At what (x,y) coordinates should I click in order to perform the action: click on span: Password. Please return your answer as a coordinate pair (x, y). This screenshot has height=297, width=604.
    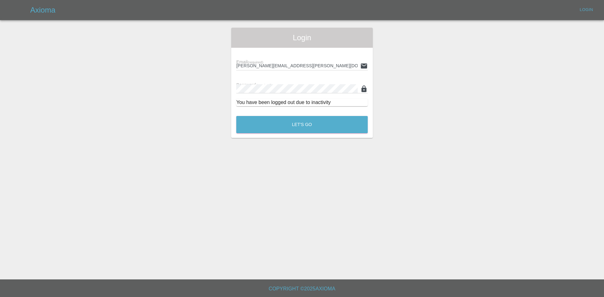
    Looking at the image, I should click on (254, 85).